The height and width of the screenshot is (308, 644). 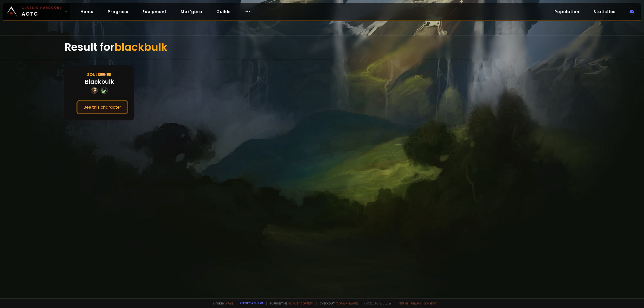 I want to click on button: See this character, so click(x=102, y=107).